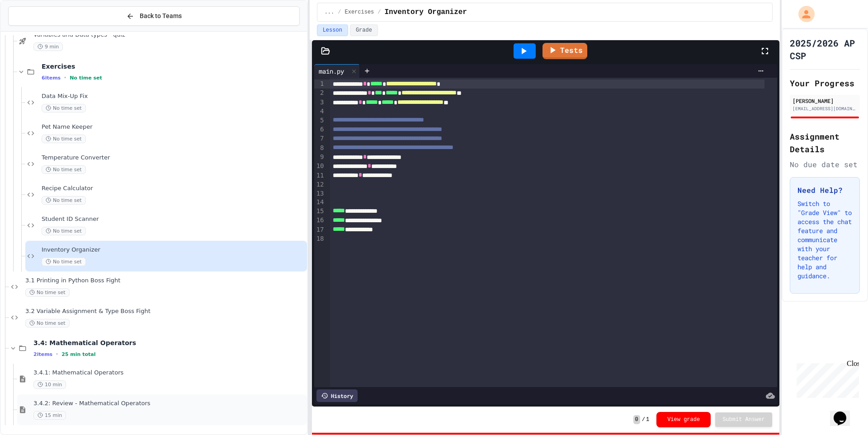 The width and height of the screenshot is (868, 435). What do you see at coordinates (825, 190) in the screenshot?
I see `h3: Need Help?` at bounding box center [825, 190].